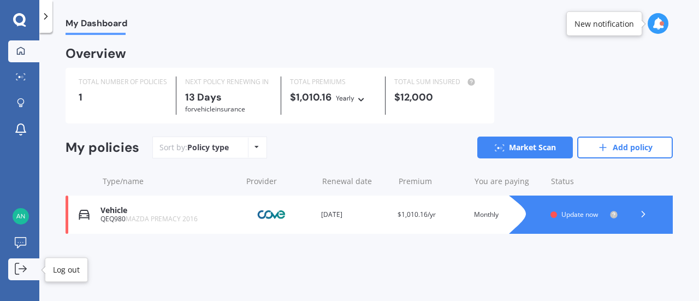 The height and width of the screenshot is (301, 699). Describe the element at coordinates (417, 214) in the screenshot. I see `span: $1,010.16/yr` at that location.